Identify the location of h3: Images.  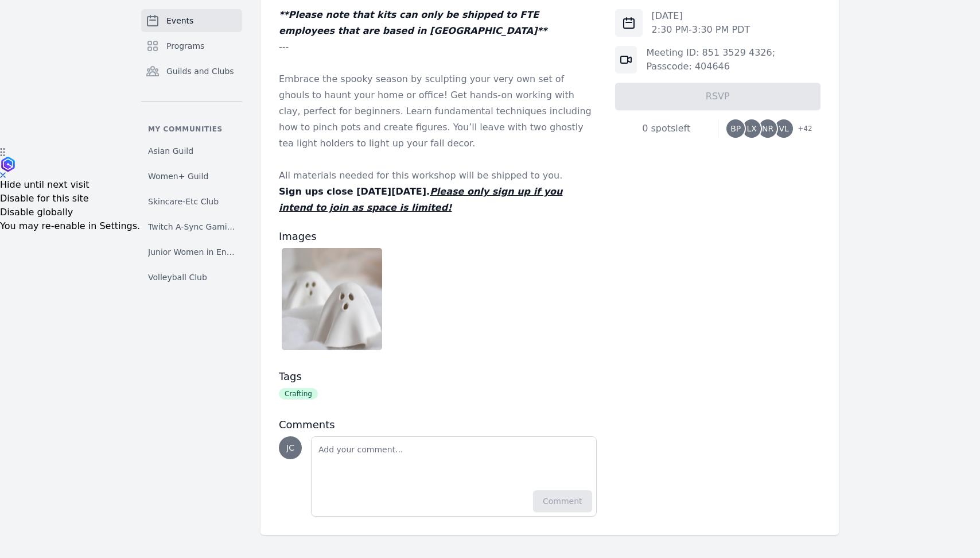
(438, 236).